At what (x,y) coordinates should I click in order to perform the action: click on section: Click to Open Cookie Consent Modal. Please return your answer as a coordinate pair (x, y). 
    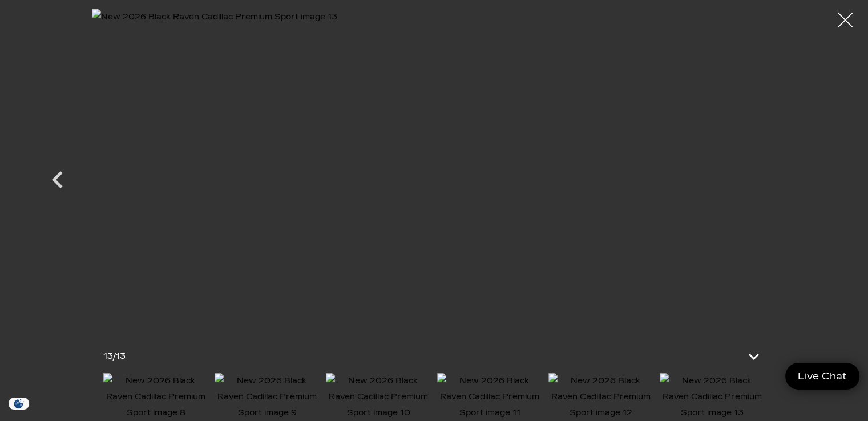
    Looking at the image, I should click on (19, 403).